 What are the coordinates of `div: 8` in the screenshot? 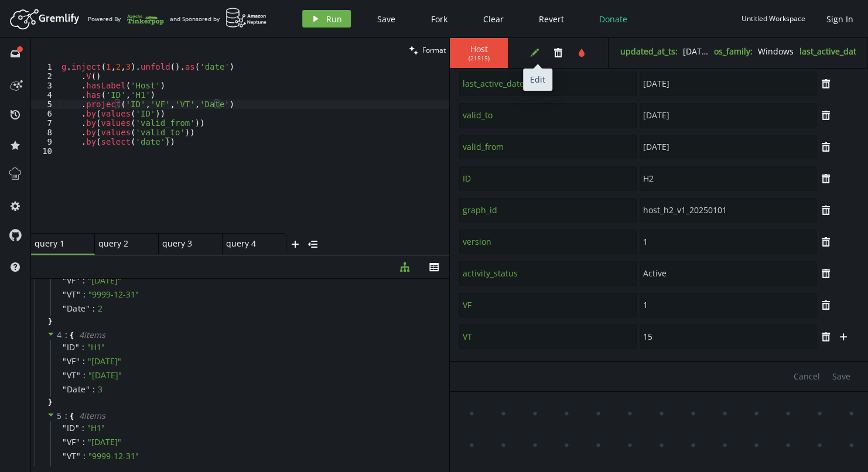 It's located at (45, 132).